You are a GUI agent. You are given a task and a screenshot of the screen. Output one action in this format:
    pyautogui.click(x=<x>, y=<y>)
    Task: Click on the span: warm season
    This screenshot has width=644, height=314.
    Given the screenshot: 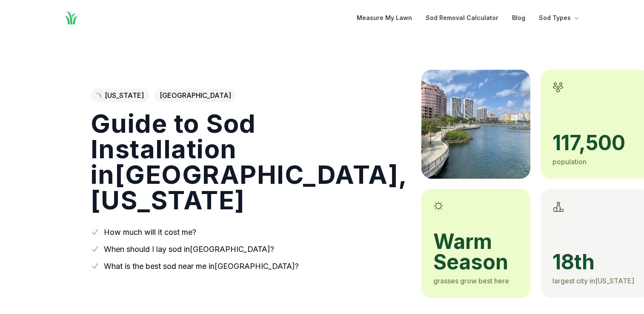 What is the action you would take?
    pyautogui.click(x=476, y=252)
    